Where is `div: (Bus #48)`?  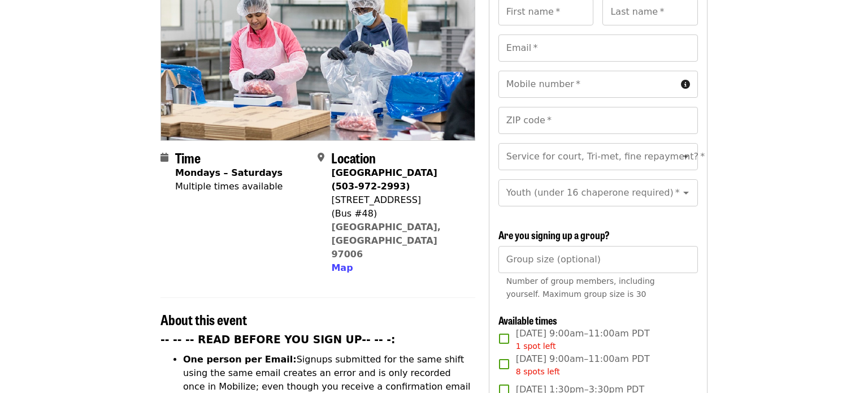 div: (Bus #48) is located at coordinates (398, 214).